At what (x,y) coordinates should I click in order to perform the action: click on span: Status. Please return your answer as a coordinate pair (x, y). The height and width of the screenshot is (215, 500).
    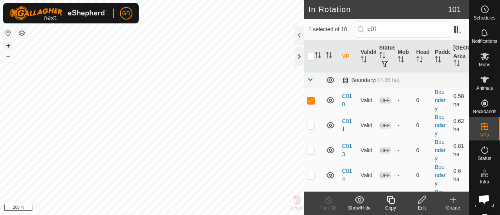
    Looking at the image, I should click on (485, 159).